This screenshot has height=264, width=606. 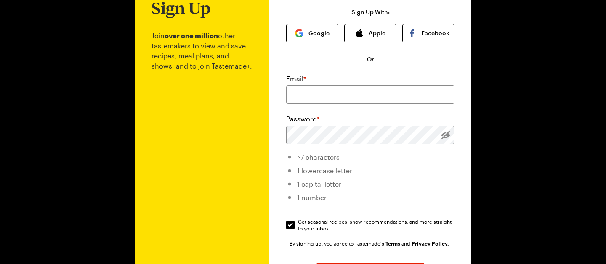 What do you see at coordinates (371, 244) in the screenshot?
I see `div: By signing up, you agree to Tastemade's and` at bounding box center [371, 244].